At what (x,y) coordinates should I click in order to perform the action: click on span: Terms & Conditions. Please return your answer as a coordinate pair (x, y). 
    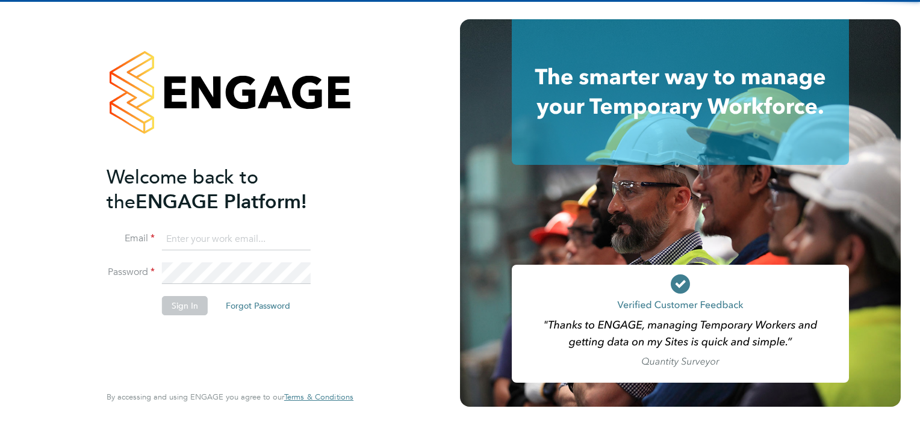
    Looking at the image, I should click on (319, 397).